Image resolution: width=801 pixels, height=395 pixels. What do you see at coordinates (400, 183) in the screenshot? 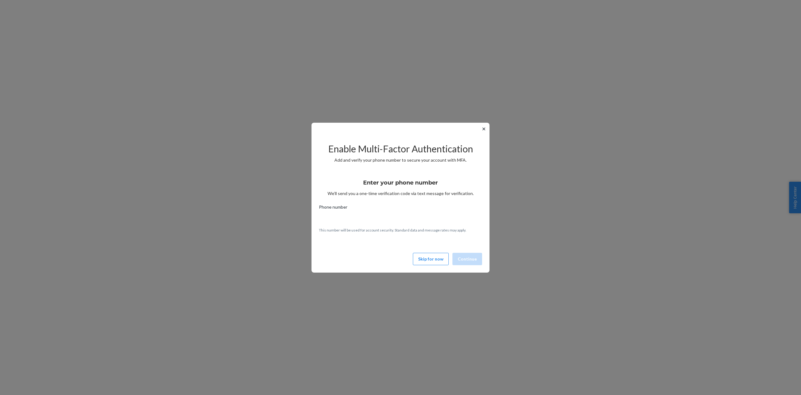
I see `h3: Enter your phone number` at bounding box center [400, 183].